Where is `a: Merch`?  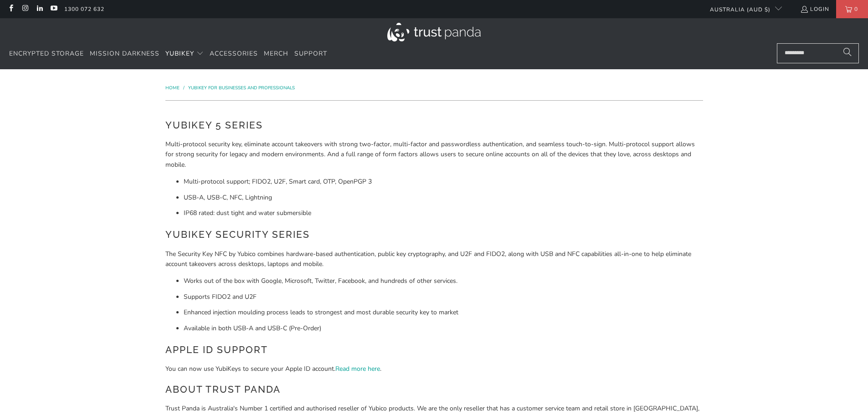
a: Merch is located at coordinates (276, 54).